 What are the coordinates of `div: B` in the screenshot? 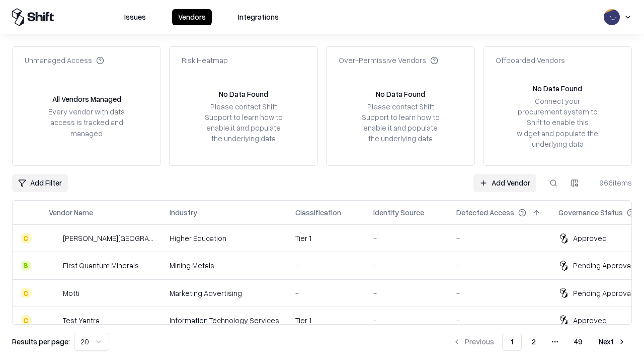 It's located at (26, 265).